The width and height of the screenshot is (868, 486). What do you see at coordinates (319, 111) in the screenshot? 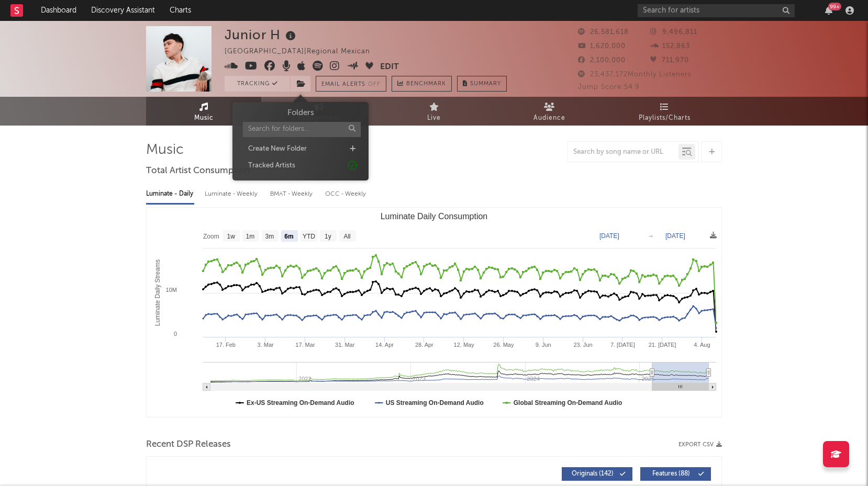
I see `a: Engagement` at bounding box center [319, 111].